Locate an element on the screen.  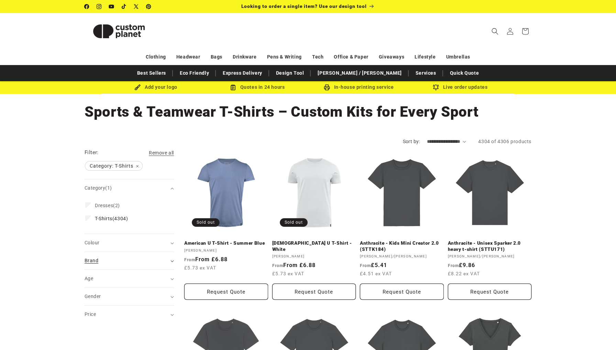
summary: Category (1 selected) is located at coordinates (129, 188).